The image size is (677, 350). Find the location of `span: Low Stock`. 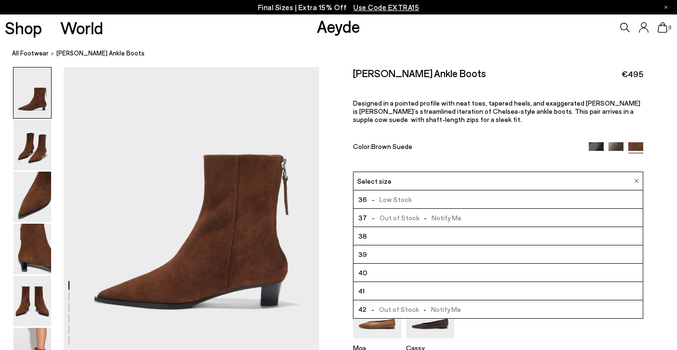

span: Low Stock is located at coordinates (389, 199).